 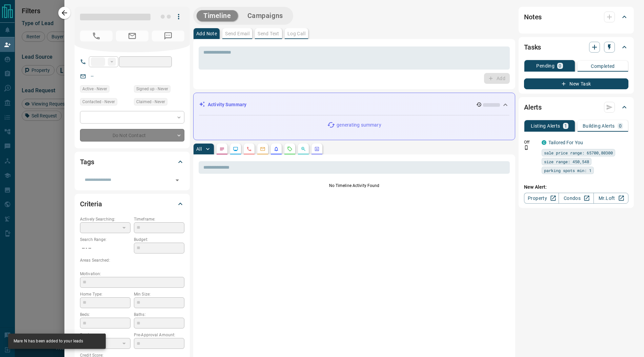 What do you see at coordinates (49, 341) in the screenshot?
I see `div: Mare N has been added to your leads` at bounding box center [49, 341].